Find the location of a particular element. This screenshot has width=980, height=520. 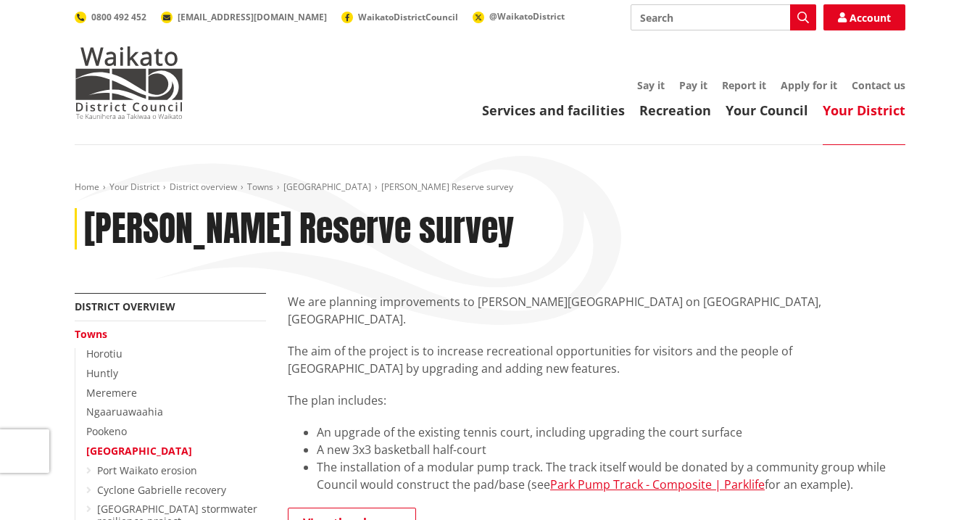

a: Horotiu is located at coordinates (105, 353).